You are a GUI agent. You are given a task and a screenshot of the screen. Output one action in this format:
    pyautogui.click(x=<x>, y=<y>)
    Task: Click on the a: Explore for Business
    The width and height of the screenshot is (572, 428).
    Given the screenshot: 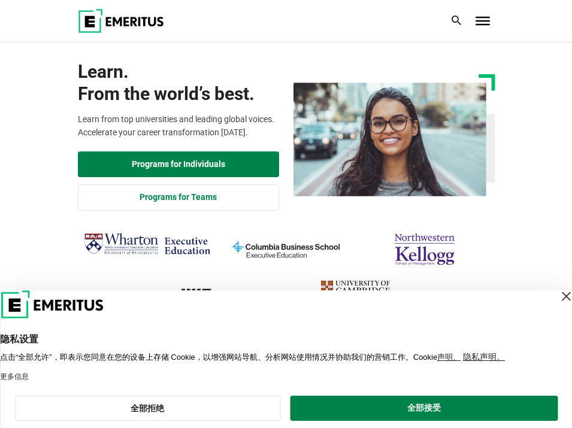 What is the action you would take?
    pyautogui.click(x=178, y=198)
    